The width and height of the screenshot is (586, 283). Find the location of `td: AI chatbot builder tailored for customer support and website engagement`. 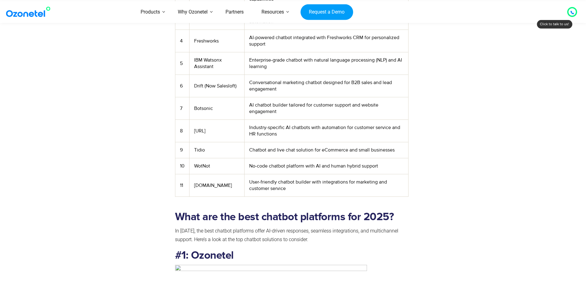

td: AI chatbot builder tailored for customer support and website engagement is located at coordinates (326, 108).